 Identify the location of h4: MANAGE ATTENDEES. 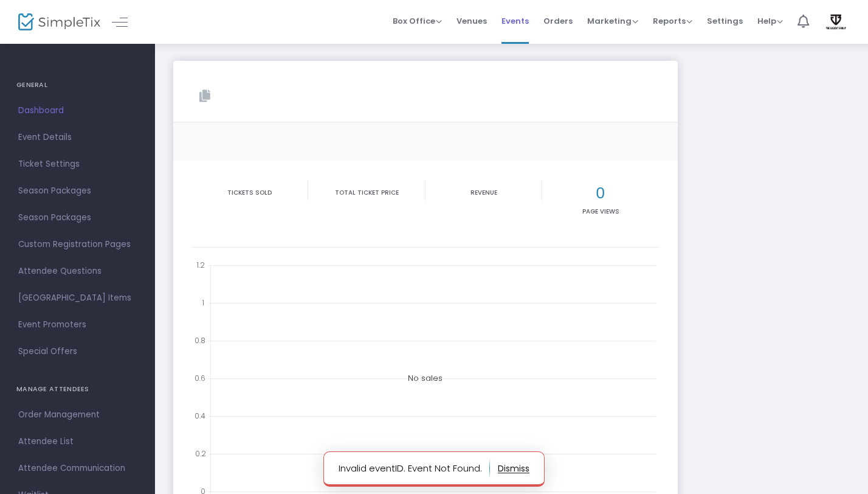
(77, 389).